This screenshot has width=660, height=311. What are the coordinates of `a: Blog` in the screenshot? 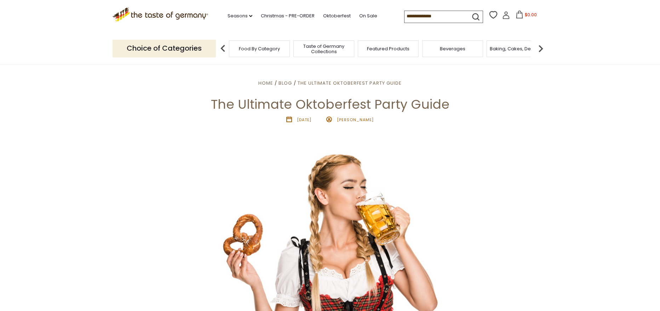 It's located at (285, 83).